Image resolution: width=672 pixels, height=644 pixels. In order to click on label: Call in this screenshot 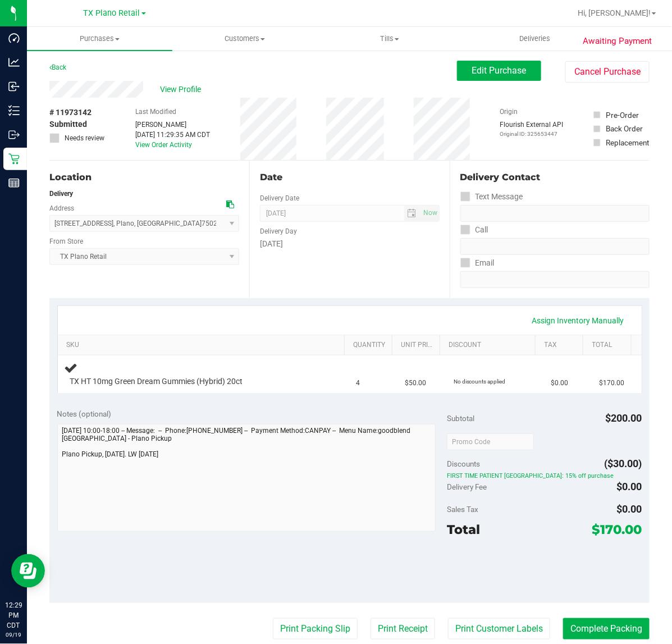, I will do `click(474, 230)`.